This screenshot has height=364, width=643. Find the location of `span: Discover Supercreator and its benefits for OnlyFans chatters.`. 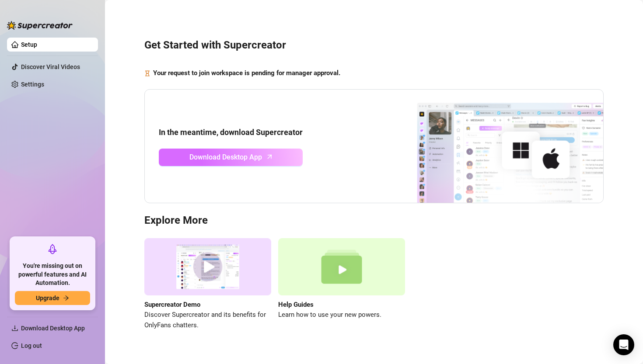

span: Discover Supercreator and its benefits for OnlyFans chatters. is located at coordinates (207, 320).